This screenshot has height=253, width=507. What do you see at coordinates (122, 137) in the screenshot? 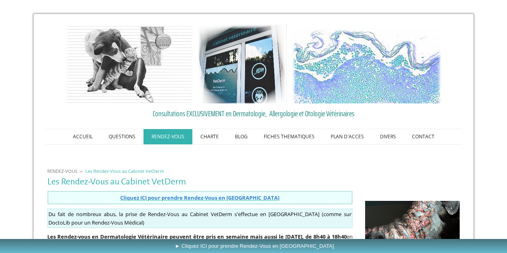
I see `a: QUESTIONS` at bounding box center [122, 137].